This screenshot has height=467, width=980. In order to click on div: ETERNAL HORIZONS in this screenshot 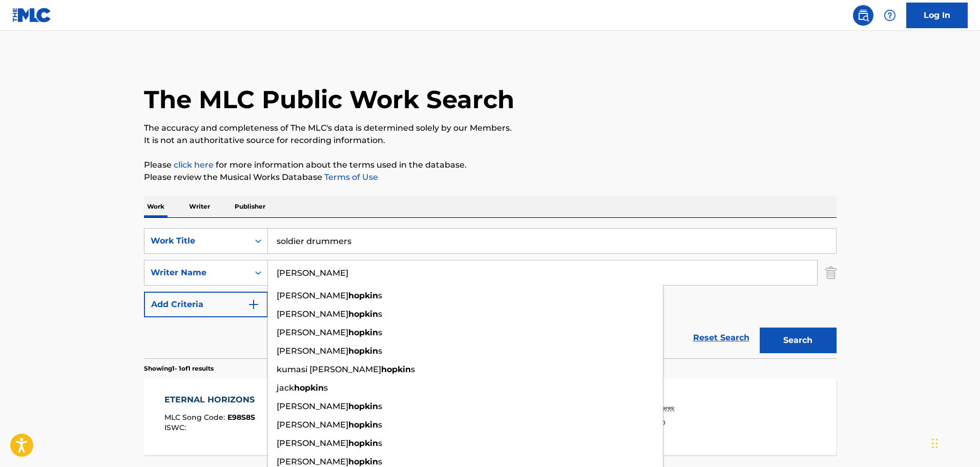, I will do `click(212, 400)`.